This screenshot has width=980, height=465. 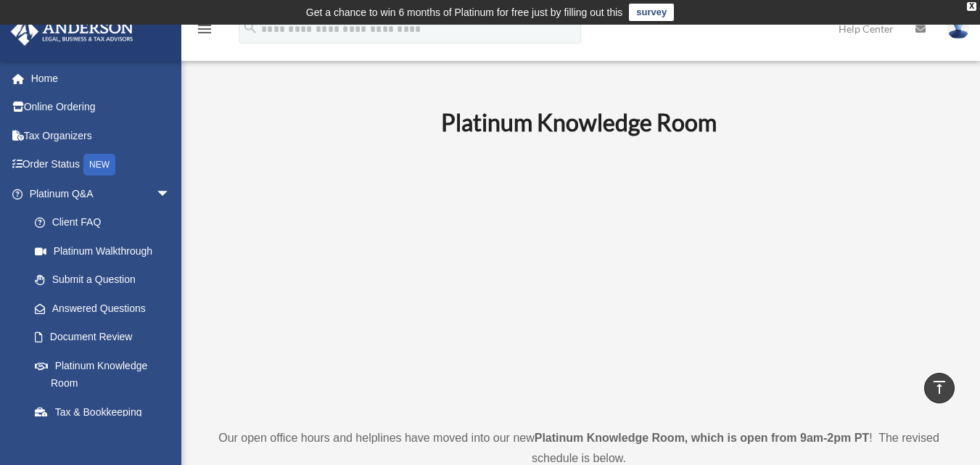 What do you see at coordinates (250, 27) in the screenshot?
I see `i: search` at bounding box center [250, 27].